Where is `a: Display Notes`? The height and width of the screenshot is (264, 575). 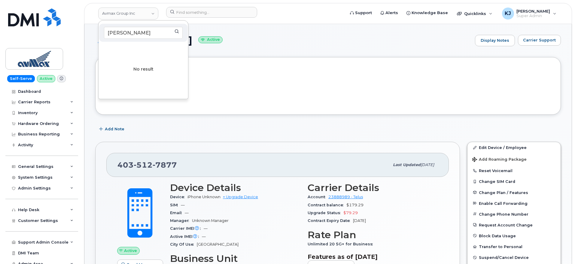
a: Display Notes is located at coordinates (494, 41).